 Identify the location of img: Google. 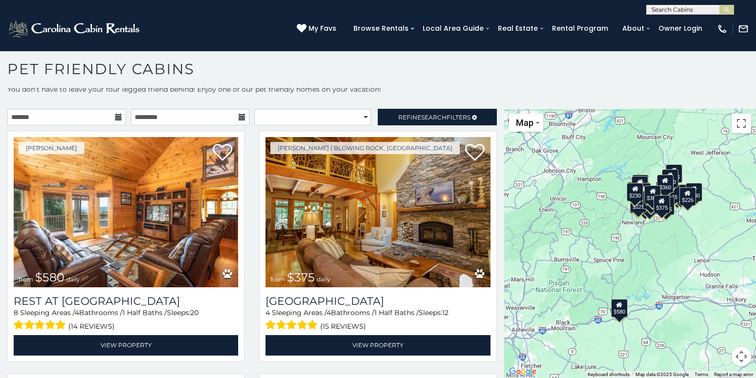
(522, 372).